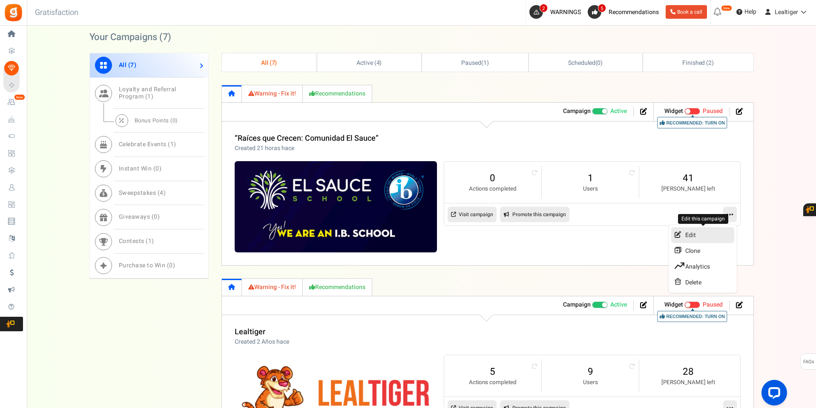 Image resolution: width=816 pixels, height=408 pixels. What do you see at coordinates (493, 178) in the screenshot?
I see `a: 0` at bounding box center [493, 178].